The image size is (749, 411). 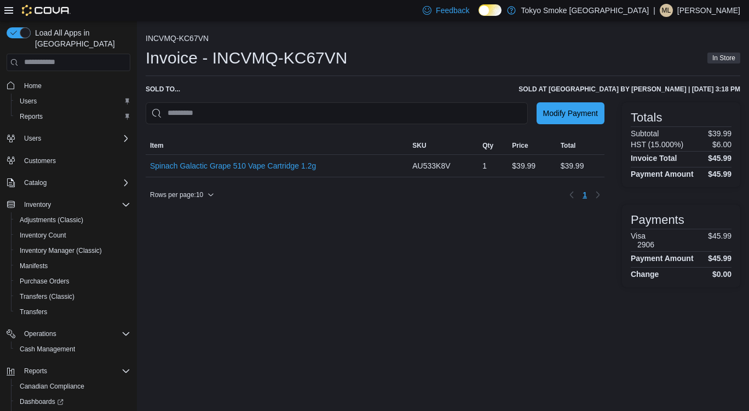 I want to click on button: Users, so click(x=73, y=101).